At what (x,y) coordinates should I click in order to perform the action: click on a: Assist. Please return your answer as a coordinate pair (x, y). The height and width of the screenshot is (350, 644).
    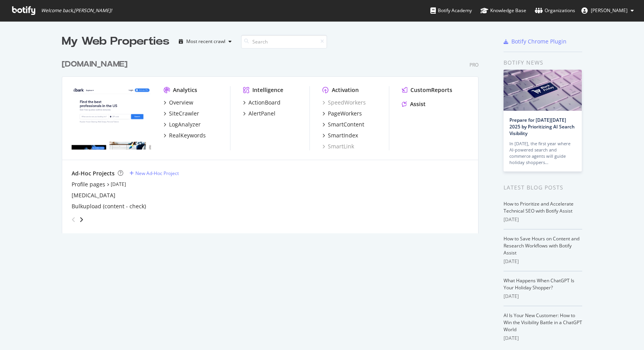
    Looking at the image, I should click on (413, 104).